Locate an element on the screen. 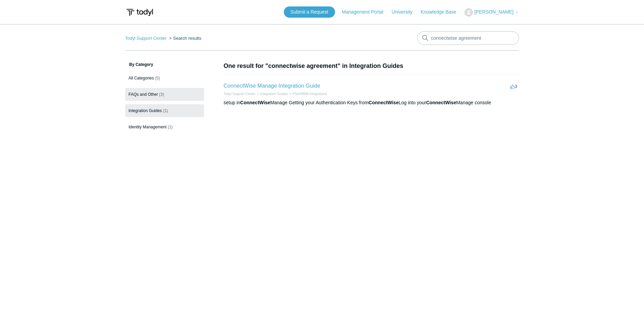  a: Submit a Request is located at coordinates (309, 12).